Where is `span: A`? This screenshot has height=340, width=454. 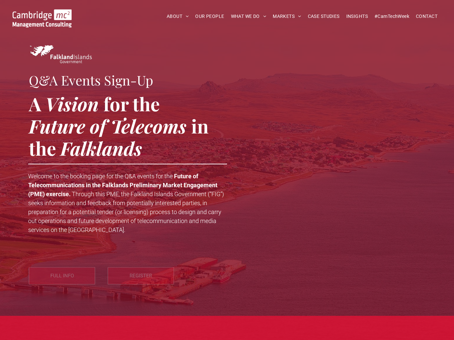
span: A is located at coordinates (35, 103).